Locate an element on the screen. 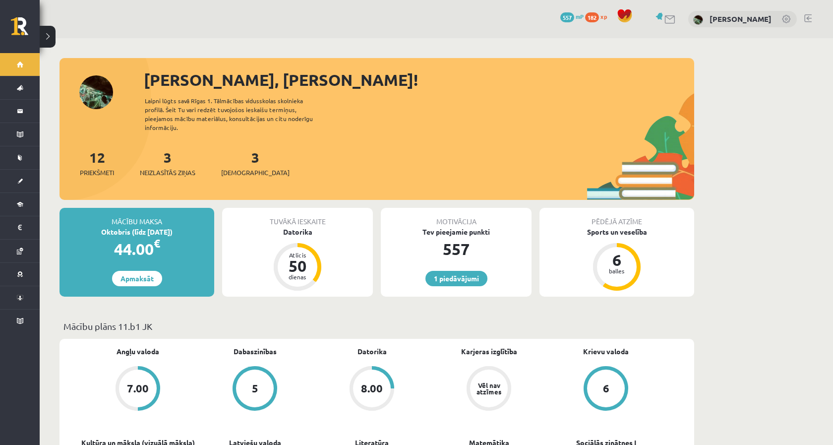 The width and height of the screenshot is (833, 445). div: Tev pieejamie punkti is located at coordinates (456, 232).